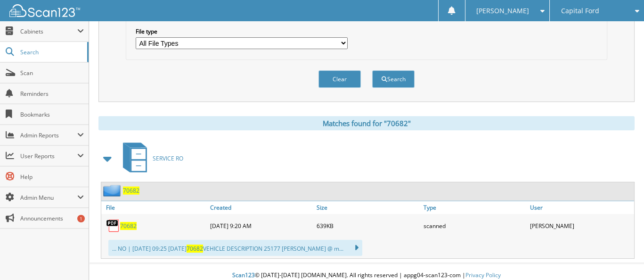 Image resolution: width=644 pixels, height=280 pixels. Describe the element at coordinates (52, 114) in the screenshot. I see `span: Bookmarks` at that location.